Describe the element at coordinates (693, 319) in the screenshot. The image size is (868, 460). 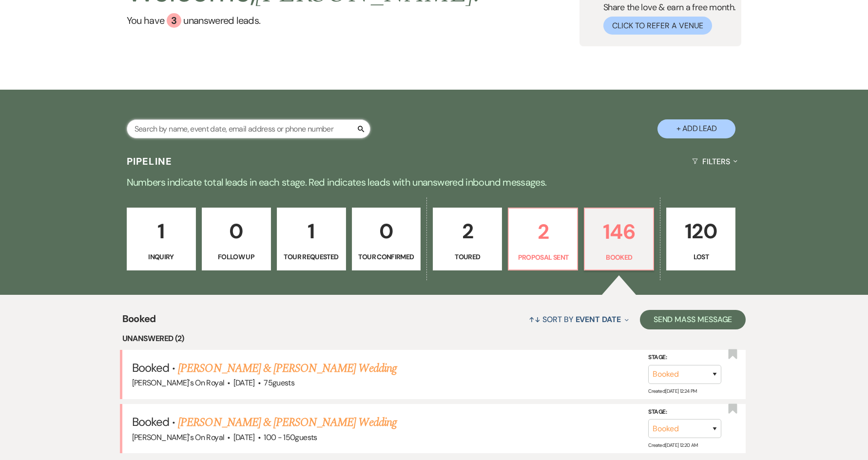
I see `button: Send Mass Message` at that location.